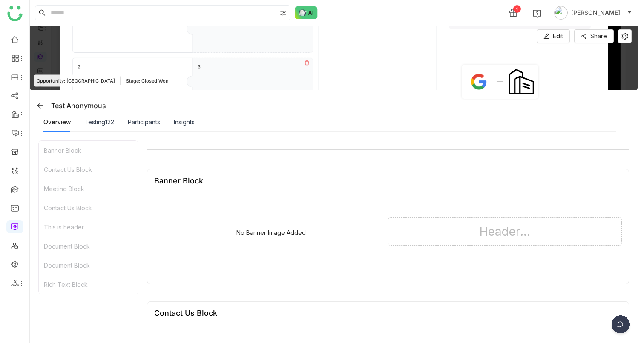  Describe the element at coordinates (99, 122) in the screenshot. I see `div: Testing122` at that location.